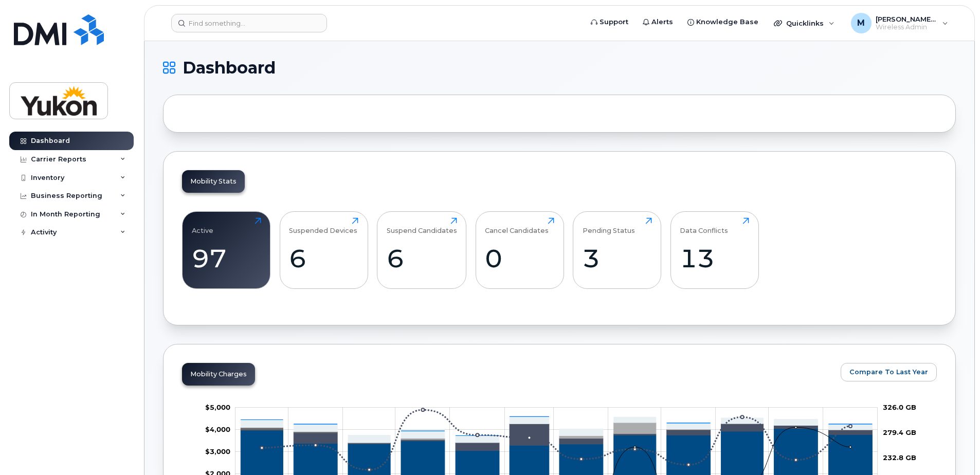  What do you see at coordinates (217, 407) in the screenshot?
I see `tspan: $5,000` at bounding box center [217, 407].